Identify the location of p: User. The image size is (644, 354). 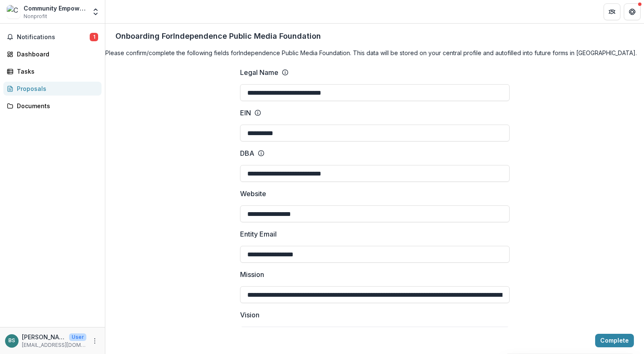
(78, 337).